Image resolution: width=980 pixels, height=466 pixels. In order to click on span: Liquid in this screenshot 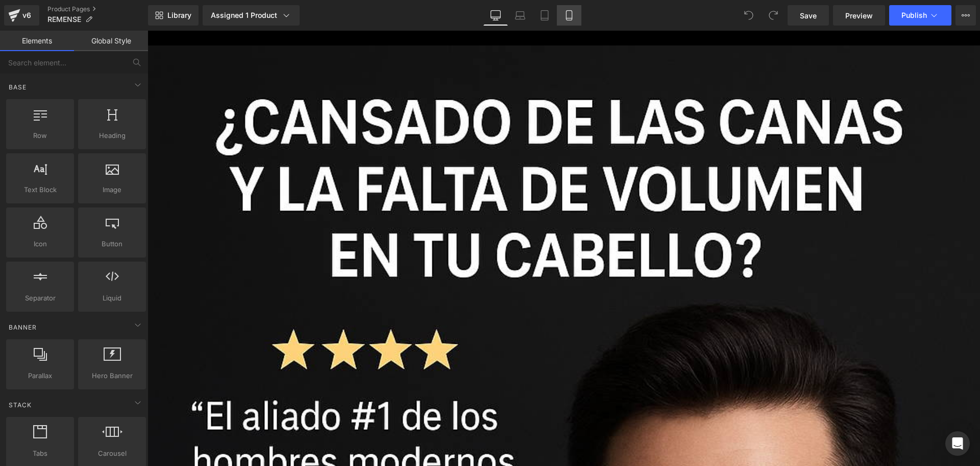, I will do `click(111, 298)`.